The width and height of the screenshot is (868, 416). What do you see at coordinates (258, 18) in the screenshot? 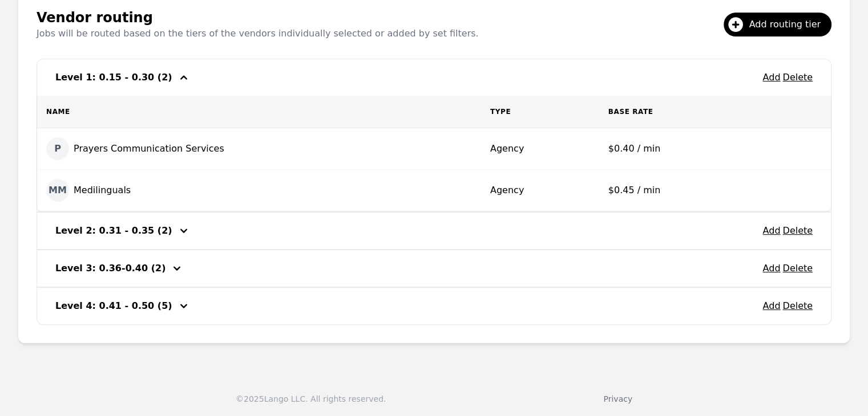
I see `h1: Vendor routing` at bounding box center [258, 18].